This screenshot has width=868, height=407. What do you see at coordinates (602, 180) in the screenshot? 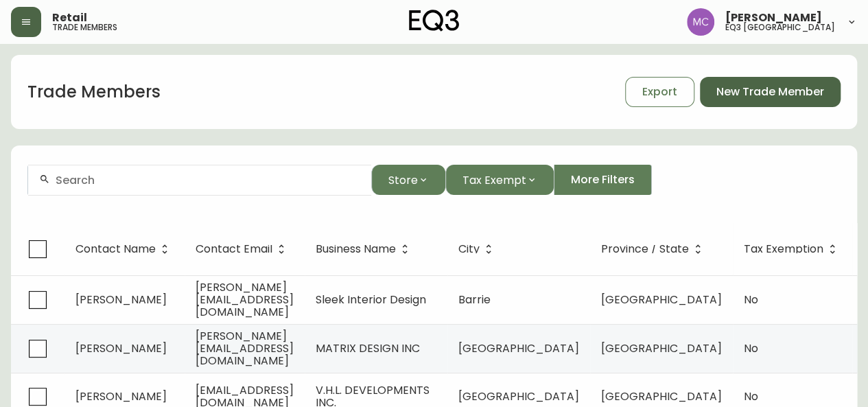
I see `button: More Filters` at bounding box center [602, 180].